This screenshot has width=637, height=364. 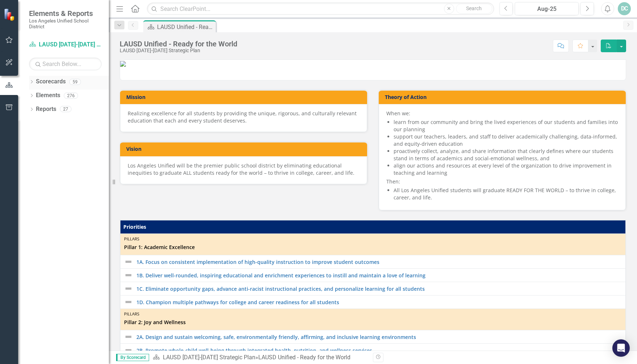 What do you see at coordinates (243, 117) in the screenshot?
I see `div: Realizing excellence for all students by providing the unique, rigorous, and culturally relevant ...` at bounding box center [243, 117].